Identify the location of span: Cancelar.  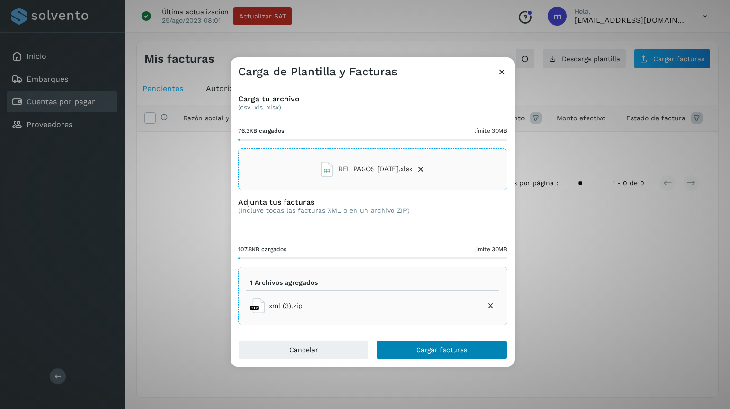
(303, 349).